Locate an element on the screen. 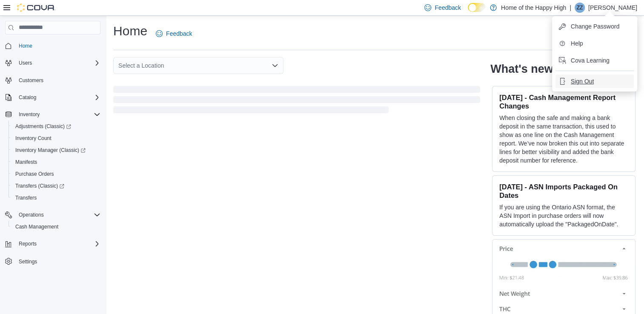 The height and width of the screenshot is (314, 644). a: Manifests is located at coordinates (26, 162).